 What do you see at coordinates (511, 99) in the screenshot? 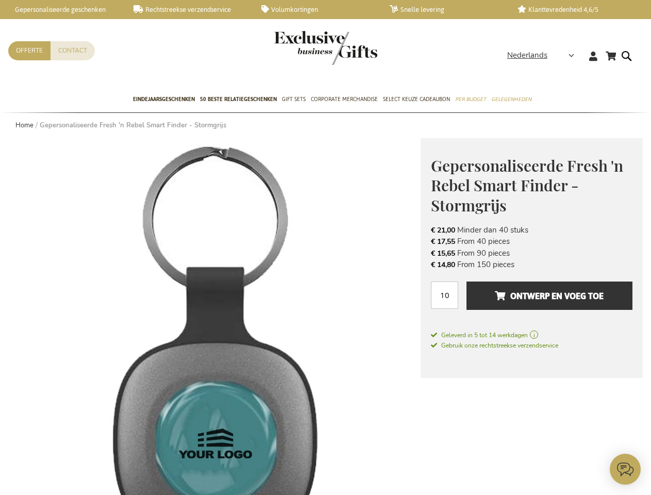
I see `span: Gelegenheden` at bounding box center [511, 99].